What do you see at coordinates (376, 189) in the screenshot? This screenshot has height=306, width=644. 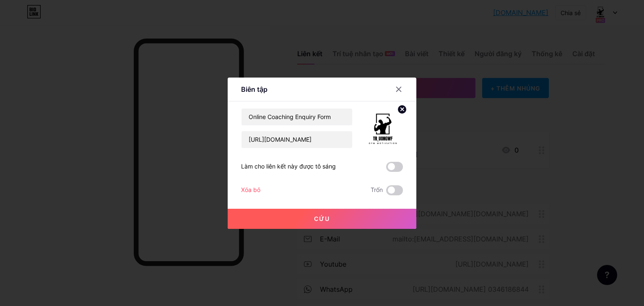 I see `font: Trốn` at bounding box center [376, 189].